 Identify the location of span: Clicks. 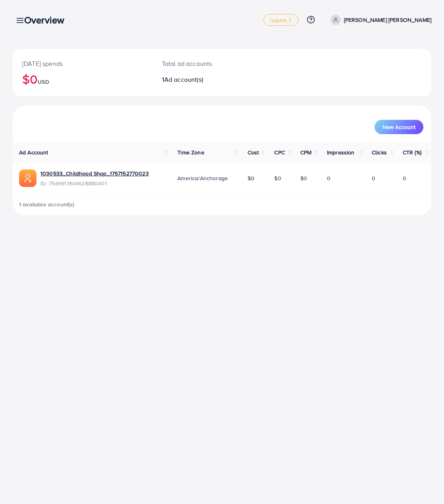
(379, 153).